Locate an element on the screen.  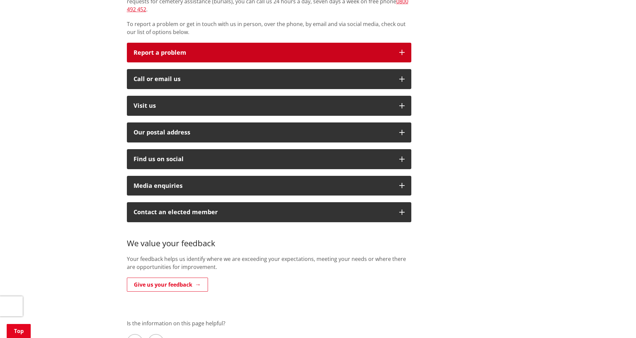
h2: Our postal address is located at coordinates (263, 132).